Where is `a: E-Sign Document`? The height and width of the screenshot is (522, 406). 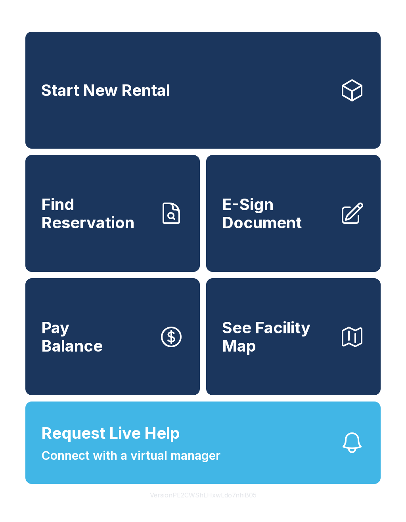
a: E-Sign Document is located at coordinates (294, 213).